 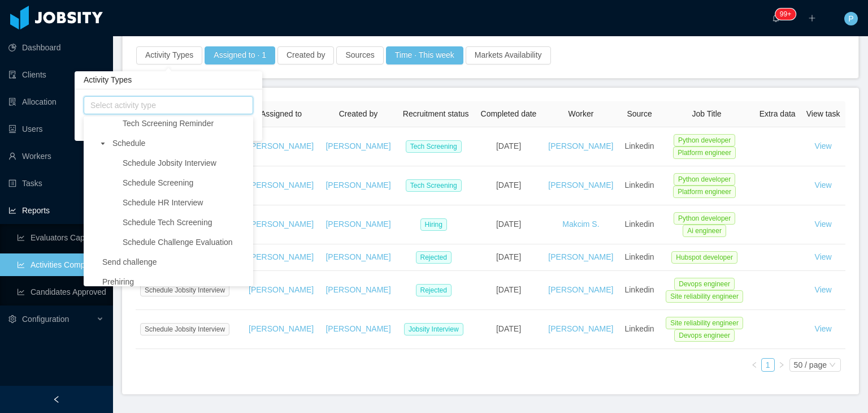 I want to click on a: icon: line-chartCandidates Approved, so click(x=60, y=292).